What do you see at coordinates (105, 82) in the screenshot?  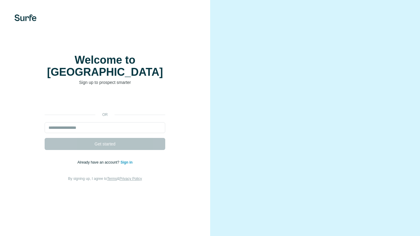 I see `p: Sign up to prospect smarter` at bounding box center [105, 82].